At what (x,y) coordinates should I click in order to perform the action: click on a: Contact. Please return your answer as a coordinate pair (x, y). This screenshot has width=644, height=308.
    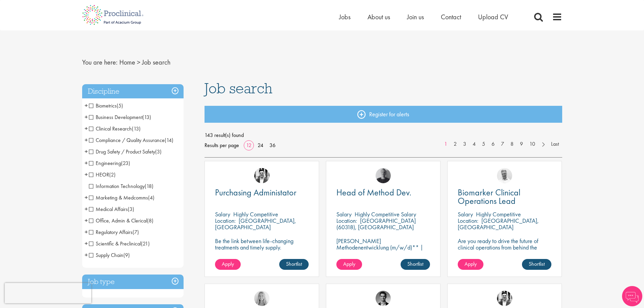
    Looking at the image, I should click on (451, 17).